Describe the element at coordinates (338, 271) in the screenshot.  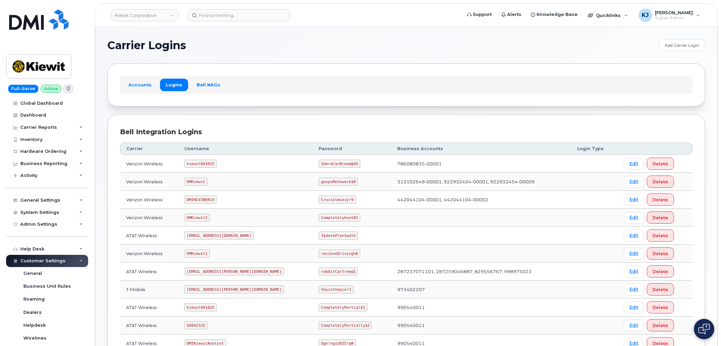
I see `code: rabbitCartree@1` at that location.